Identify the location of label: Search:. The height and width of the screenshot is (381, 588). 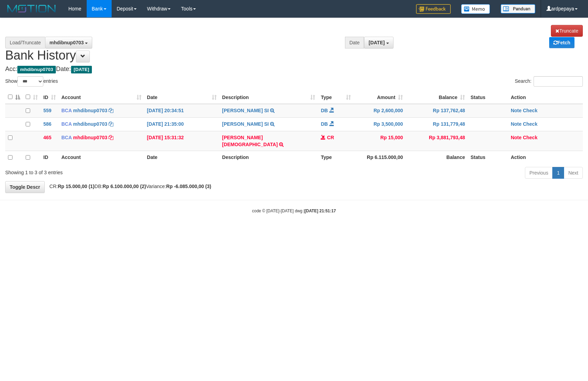
(549, 81).